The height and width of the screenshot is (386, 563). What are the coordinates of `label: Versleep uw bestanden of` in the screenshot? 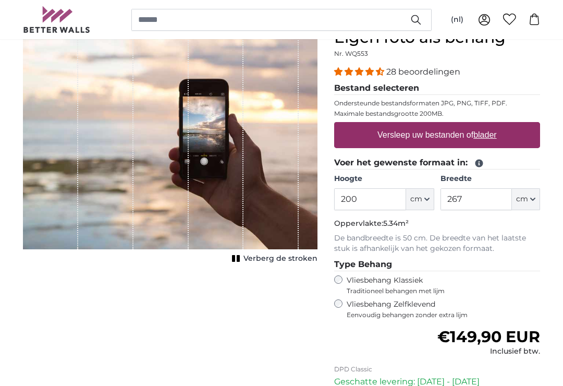 It's located at (437, 135).